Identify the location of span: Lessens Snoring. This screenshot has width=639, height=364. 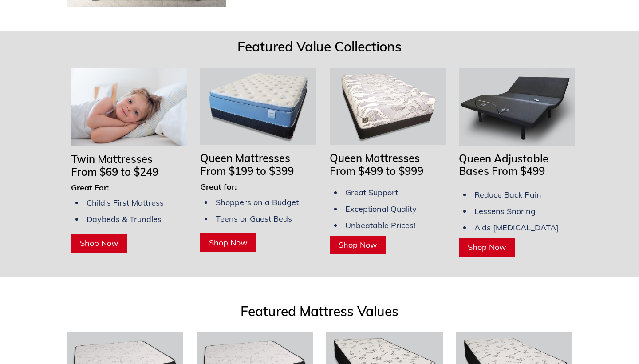
(505, 211).